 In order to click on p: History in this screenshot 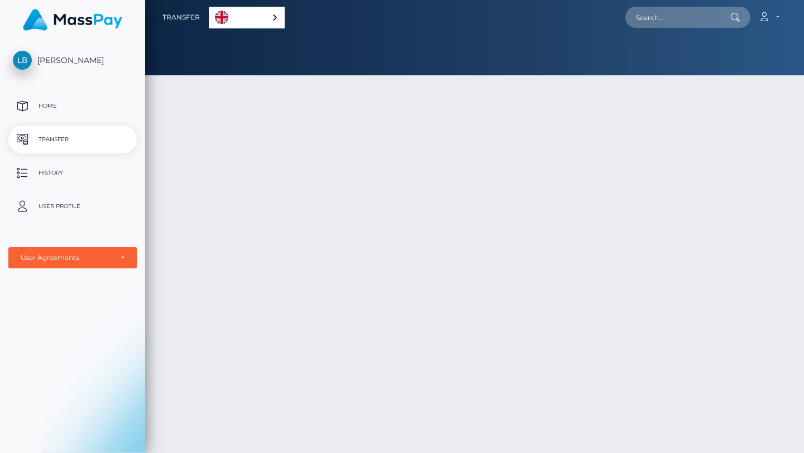, I will do `click(73, 173)`.